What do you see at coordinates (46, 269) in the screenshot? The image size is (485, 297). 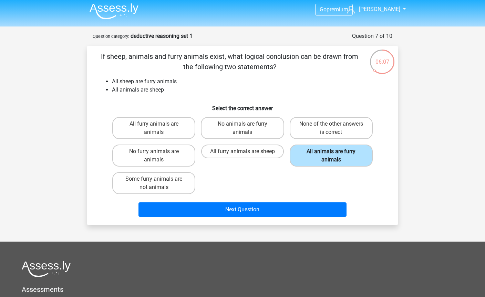 I see `img: Assessly logo` at bounding box center [46, 269].